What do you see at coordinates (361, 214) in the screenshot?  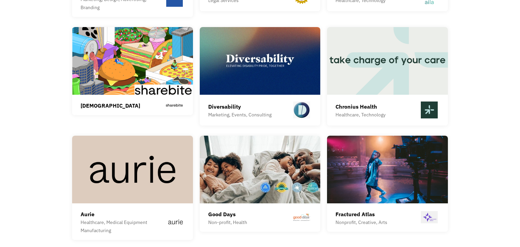 I see `div: Fractured Atlas` at bounding box center [361, 214].